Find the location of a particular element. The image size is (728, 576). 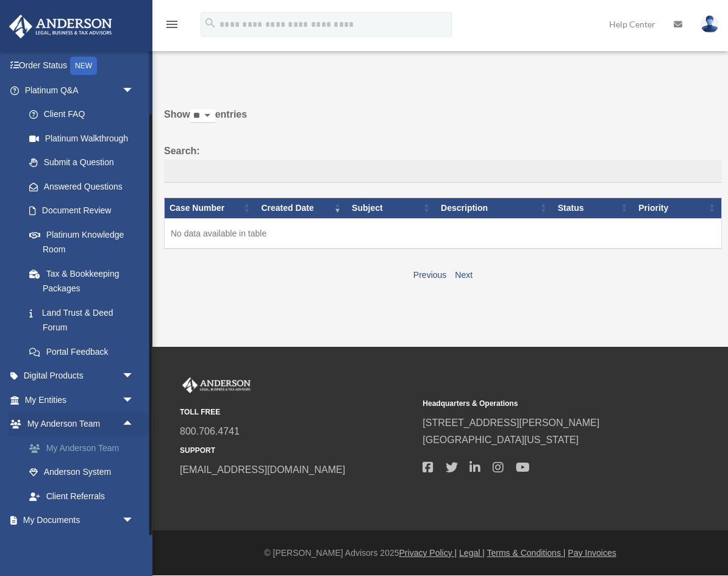

a: Answered Questions is located at coordinates (78, 187).